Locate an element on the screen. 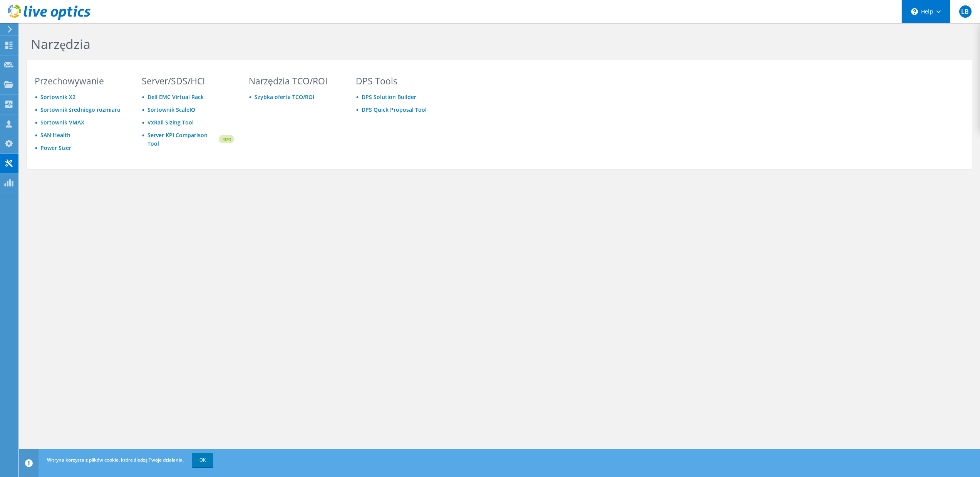 Image resolution: width=980 pixels, height=477 pixels. a: SAN Health is located at coordinates (56, 135).